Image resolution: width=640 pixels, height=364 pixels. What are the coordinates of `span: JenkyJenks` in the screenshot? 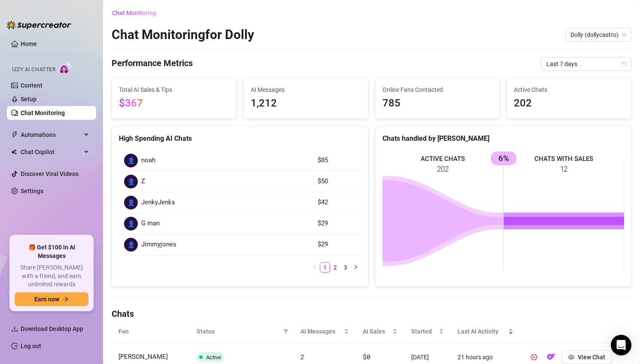 It's located at (158, 203).